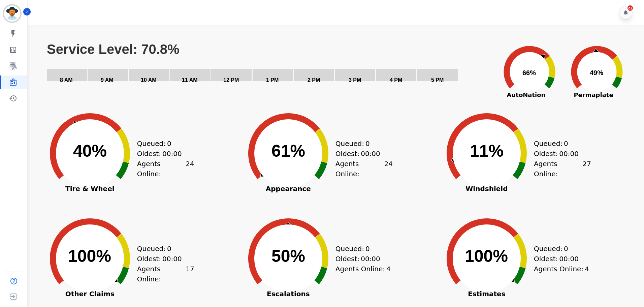 The image size is (644, 307). I want to click on img: Bordered avatar, so click(12, 14).